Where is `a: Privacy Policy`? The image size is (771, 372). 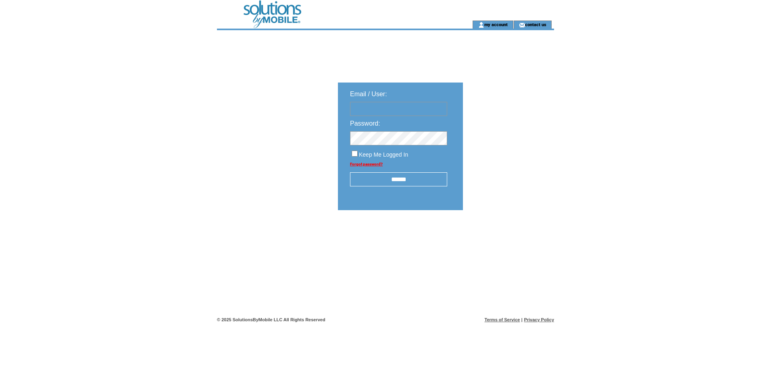
a: Privacy Policy is located at coordinates (538, 320).